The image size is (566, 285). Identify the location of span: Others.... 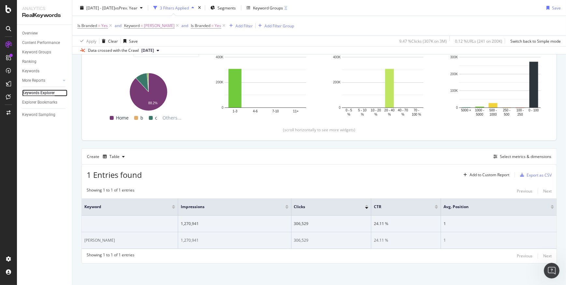
(172, 118).